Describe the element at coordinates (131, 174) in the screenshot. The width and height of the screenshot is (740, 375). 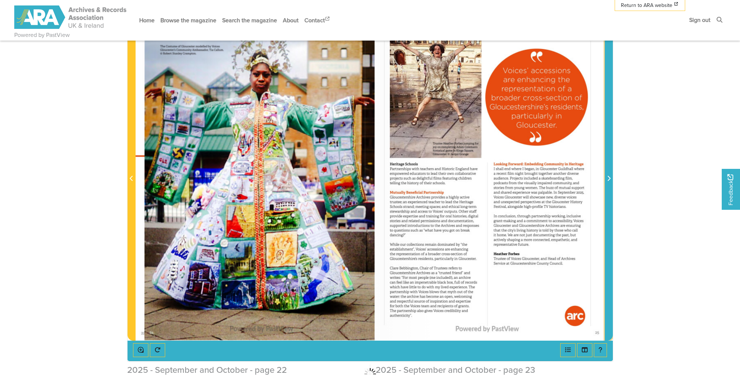
I see `button: Previous Page` at that location.